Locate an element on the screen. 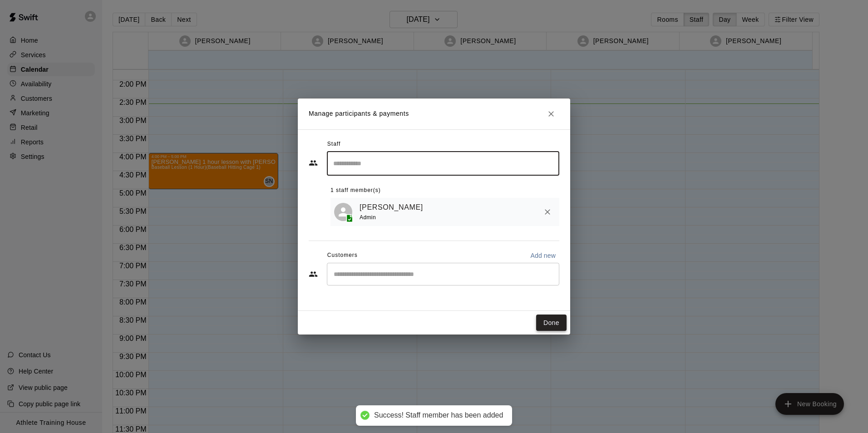 The height and width of the screenshot is (433, 868). div: Seth Newton is located at coordinates (343, 212).